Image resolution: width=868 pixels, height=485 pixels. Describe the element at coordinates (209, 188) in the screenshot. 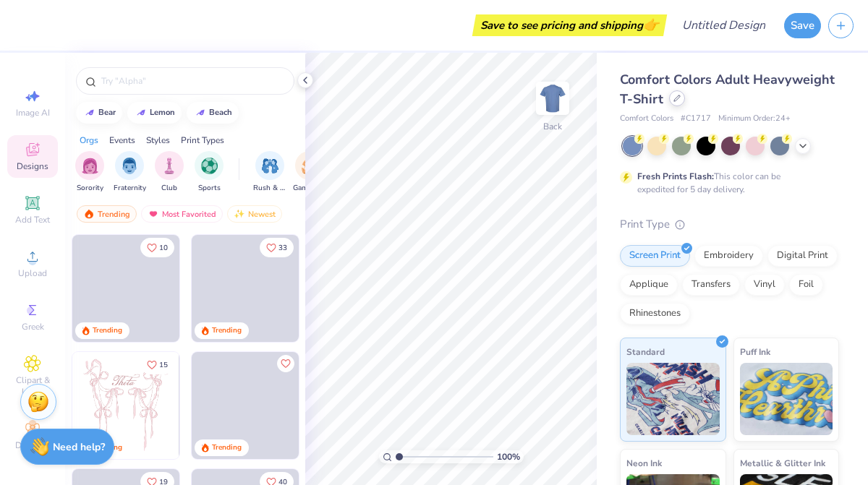

I see `span: Sports` at that location.